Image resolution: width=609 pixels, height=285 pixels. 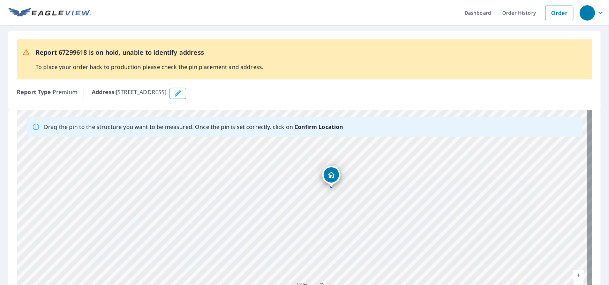 I want to click on div: Dropped pin, building 1, Residential property, 7400 W 37th St N Wichita, KS 67205, so click(x=331, y=177).